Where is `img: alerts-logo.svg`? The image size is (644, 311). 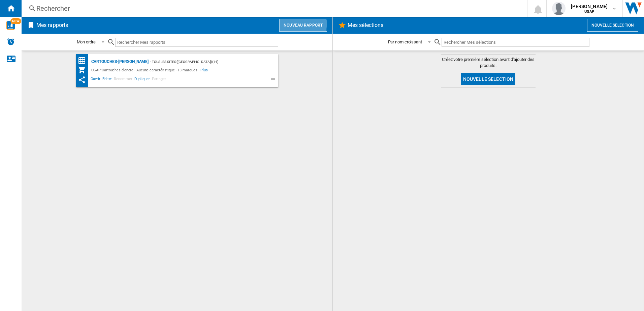 img: alerts-logo.svg is located at coordinates (11, 42).